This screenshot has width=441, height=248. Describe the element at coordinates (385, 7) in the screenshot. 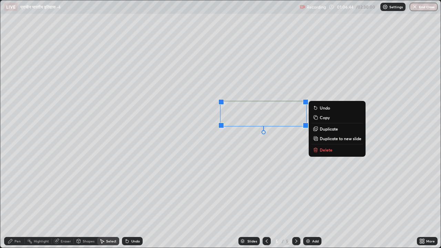

I see `img: class-settings-icons` at that location.